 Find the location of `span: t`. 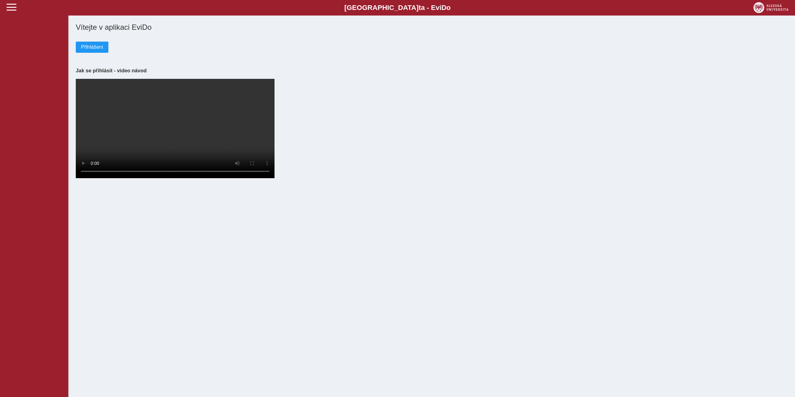

span: t is located at coordinates (419, 7).